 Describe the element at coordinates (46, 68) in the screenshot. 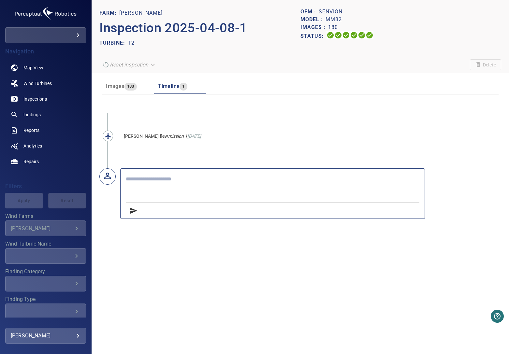

I see `a: map noActive` at that location.